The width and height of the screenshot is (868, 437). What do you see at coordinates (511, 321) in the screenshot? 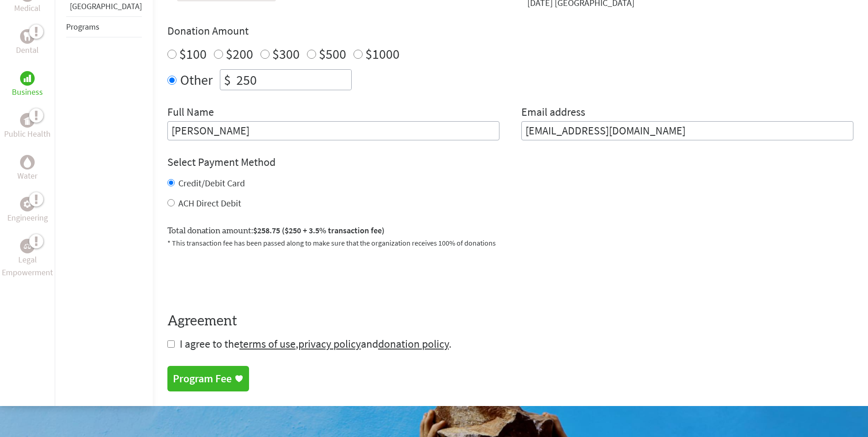
I see `h4: Agreement` at bounding box center [511, 321].